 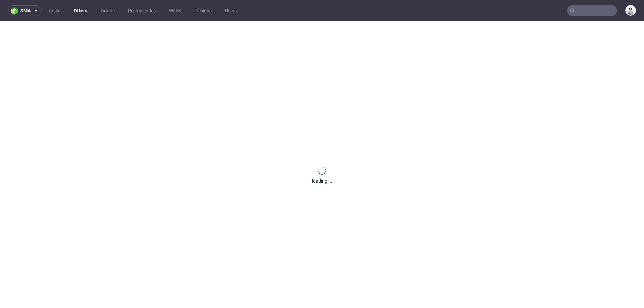 I want to click on a: Tasks, so click(x=54, y=11).